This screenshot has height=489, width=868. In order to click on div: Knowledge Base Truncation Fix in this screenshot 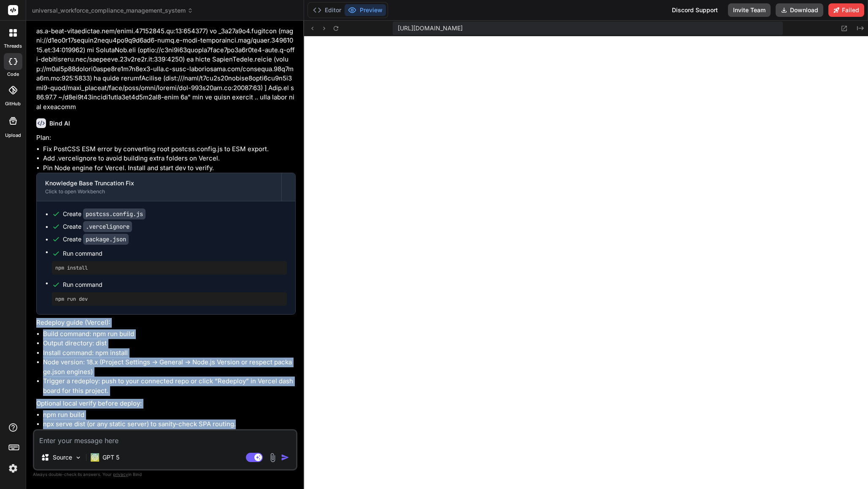, I will do `click(159, 183)`.